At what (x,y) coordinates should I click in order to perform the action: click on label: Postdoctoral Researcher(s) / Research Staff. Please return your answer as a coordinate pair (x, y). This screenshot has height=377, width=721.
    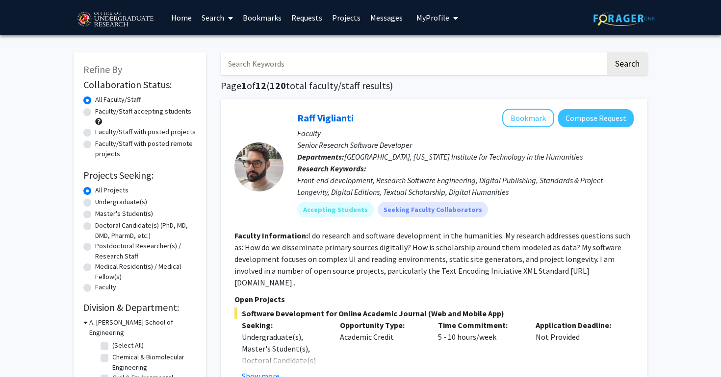
    Looking at the image, I should click on (146, 251).